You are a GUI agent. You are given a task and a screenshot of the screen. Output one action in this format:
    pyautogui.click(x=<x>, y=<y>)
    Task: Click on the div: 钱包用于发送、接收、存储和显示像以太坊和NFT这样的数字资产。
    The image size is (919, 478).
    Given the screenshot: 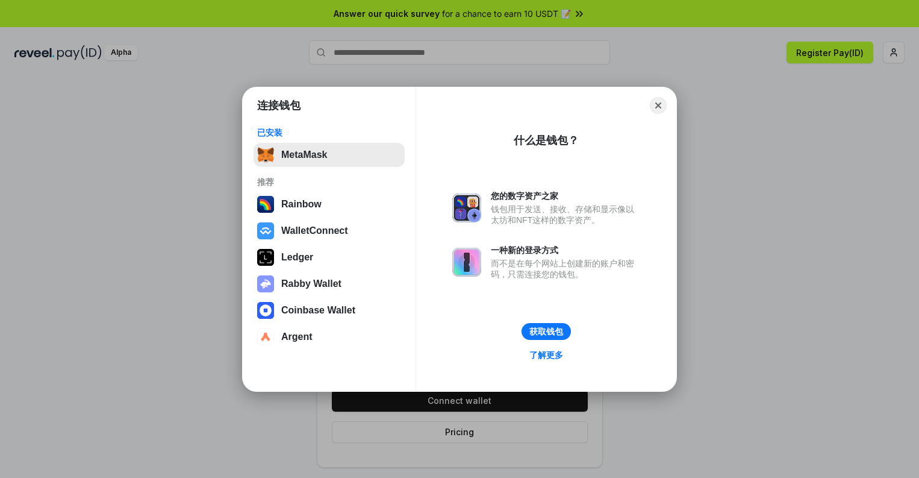 What is the action you would take?
    pyautogui.click(x=566, y=215)
    